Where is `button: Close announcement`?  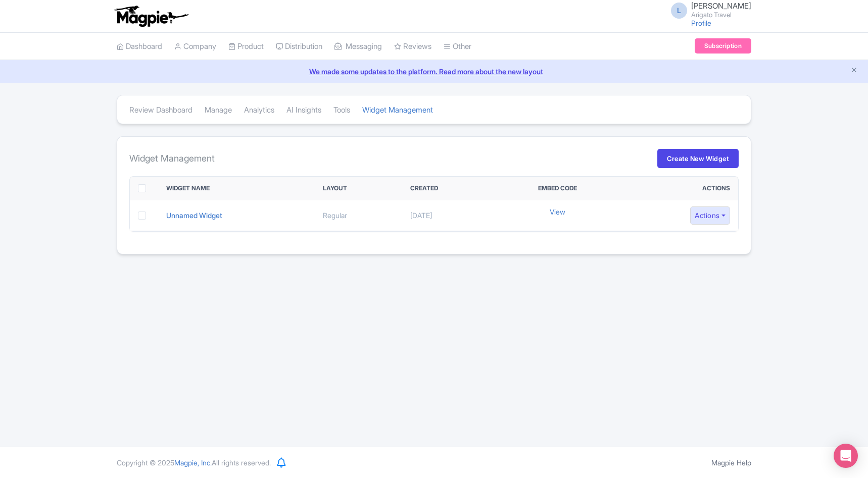
button: Close announcement is located at coordinates (854, 71).